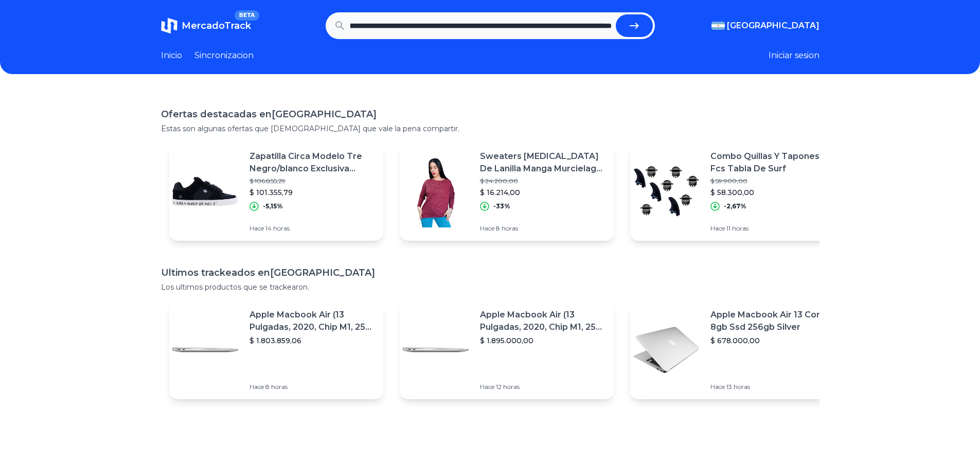 The height and width of the screenshot is (461, 980). What do you see at coordinates (773, 321) in the screenshot?
I see `p: Apple Macbook Air 13 Core I5 8gb Ssd 256gb Silver` at bounding box center [773, 321].